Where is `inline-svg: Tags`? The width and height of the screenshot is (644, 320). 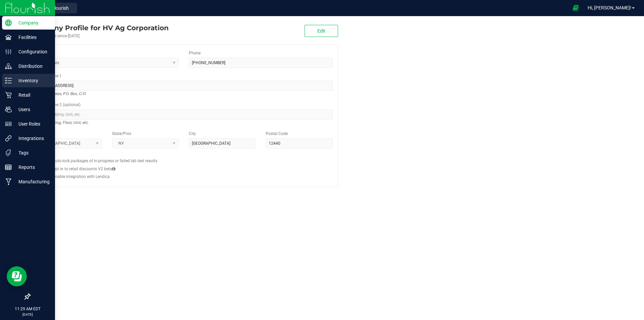
inline-svg: Tags is located at coordinates (8, 153).